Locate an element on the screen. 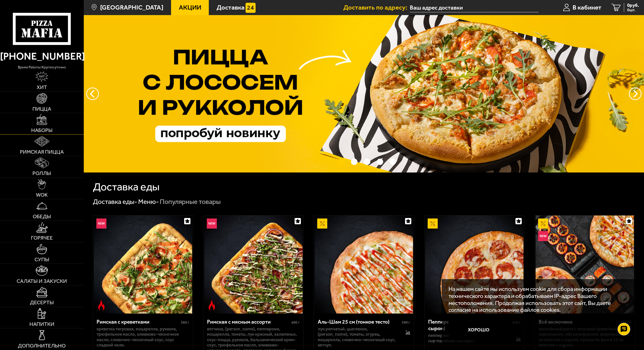 This screenshot has height=350, width=644. span: Доставка is located at coordinates (230, 8).